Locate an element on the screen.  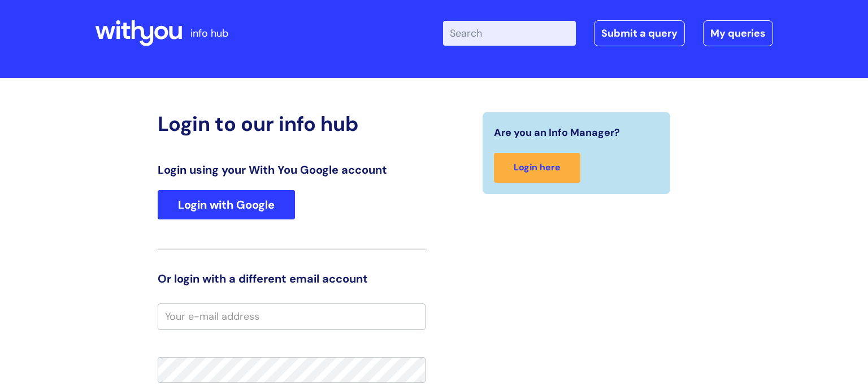
a: Login with Google is located at coordinates (226, 205).